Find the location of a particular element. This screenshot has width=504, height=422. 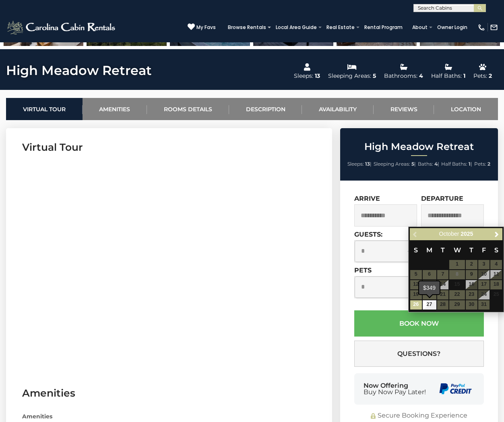

a: Availability is located at coordinates (338, 108).